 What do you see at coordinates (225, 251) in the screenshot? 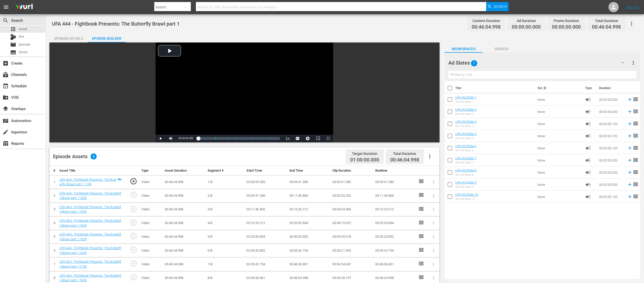
I see `td: 6/8` at bounding box center [225, 251].